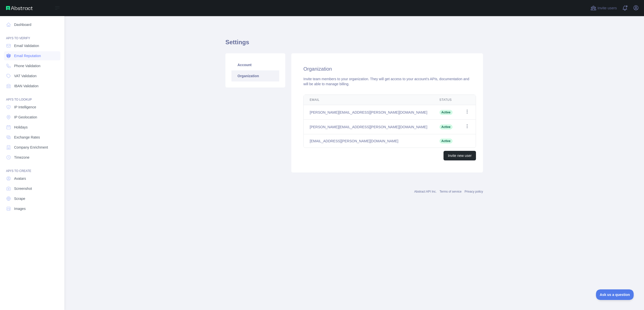 Image resolution: width=644 pixels, height=310 pixels. Describe the element at coordinates (474, 192) in the screenshot. I see `a: Privacy policy` at that location.